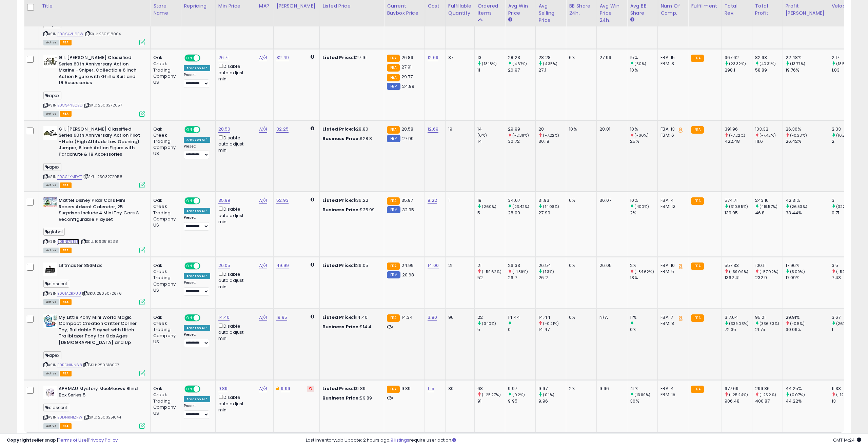 This screenshot has width=868, height=447. I want to click on small: (0%), so click(482, 135).